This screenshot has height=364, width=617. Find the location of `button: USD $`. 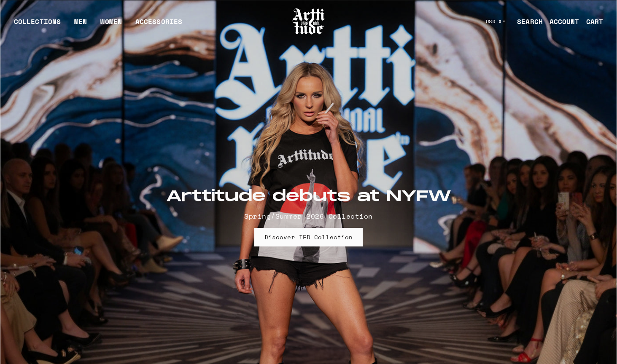

button: USD $ is located at coordinates (495, 22).